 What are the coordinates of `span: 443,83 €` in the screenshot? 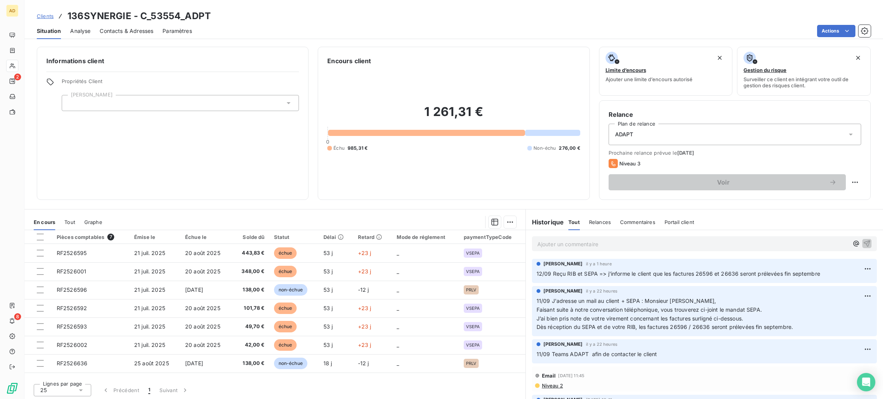 It's located at (251, 253).